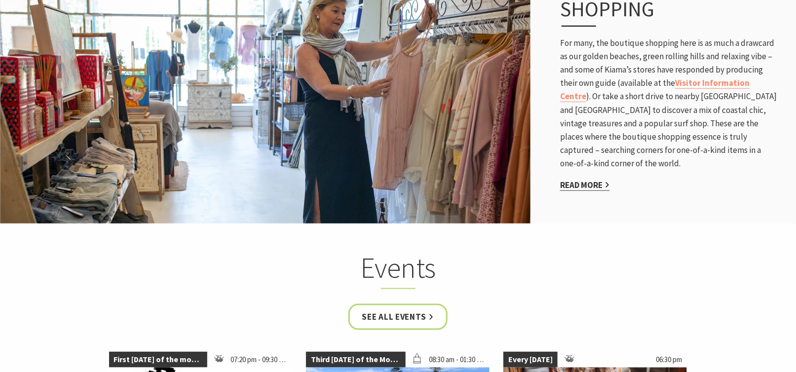 Image resolution: width=796 pixels, height=372 pixels. Describe the element at coordinates (398, 270) in the screenshot. I see `h2: Events` at that location.